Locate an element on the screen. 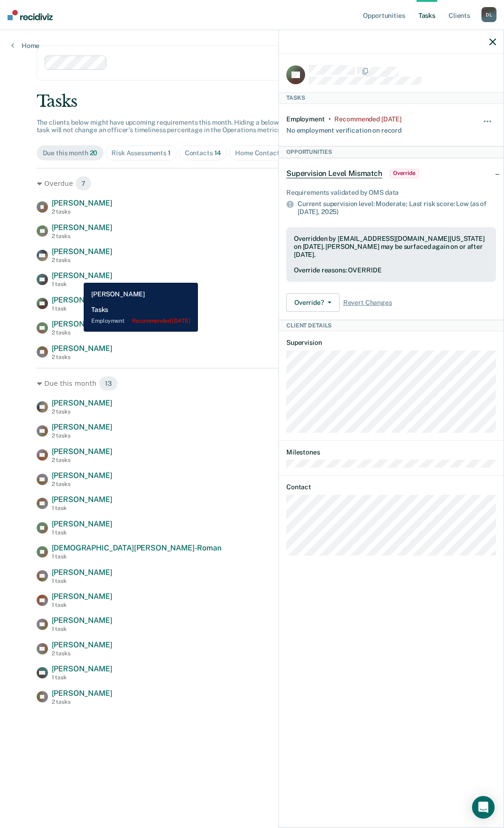 The height and width of the screenshot is (828, 504). div: Risk Assessments is located at coordinates (141, 153).